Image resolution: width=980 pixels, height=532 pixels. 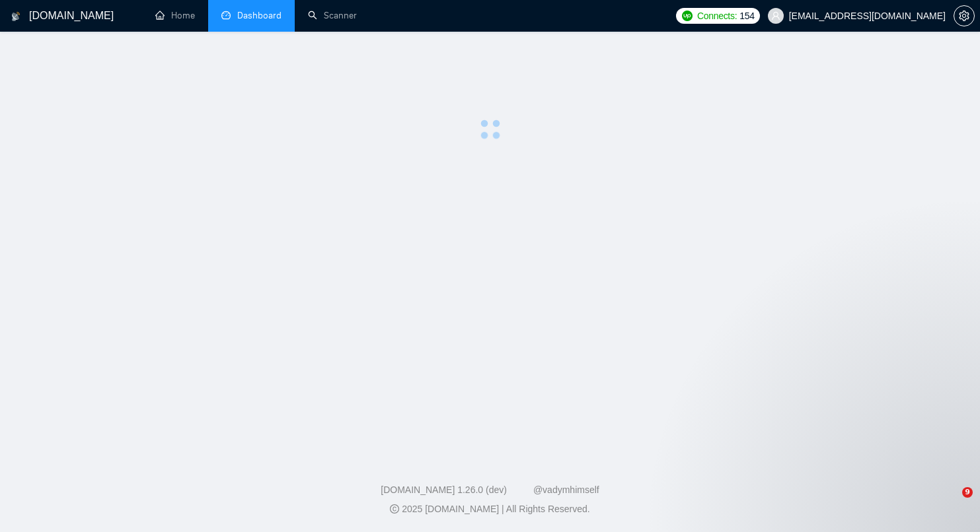 I want to click on button: setting, so click(x=964, y=16).